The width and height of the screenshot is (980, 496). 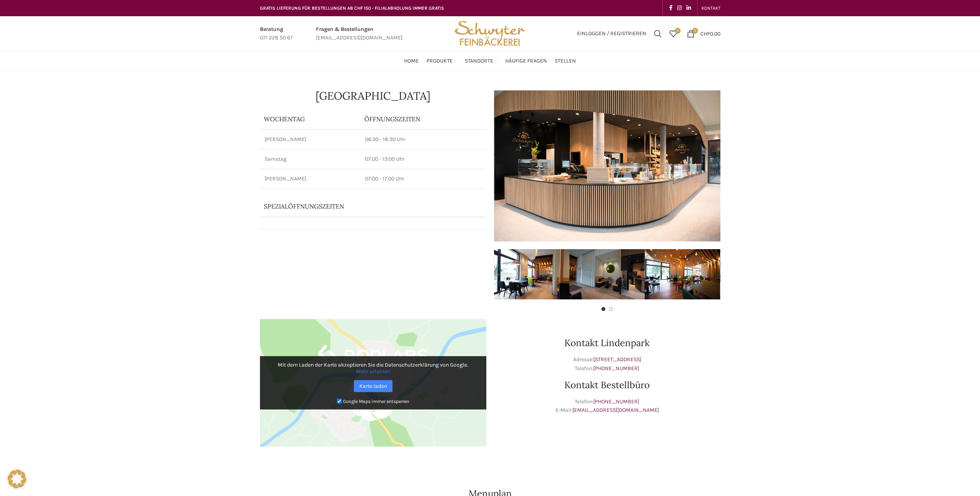 I want to click on a: Standorte, so click(x=481, y=61).